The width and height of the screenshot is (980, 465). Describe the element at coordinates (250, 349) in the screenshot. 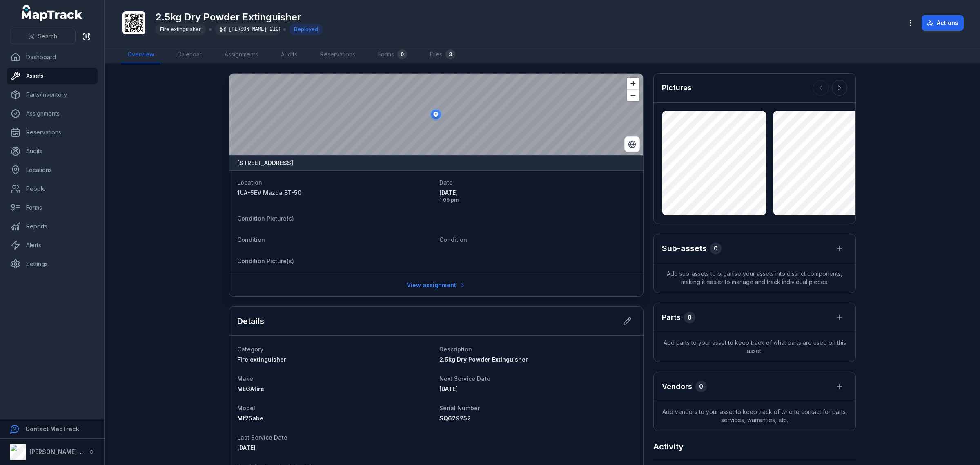

I see `span: Category` at that location.